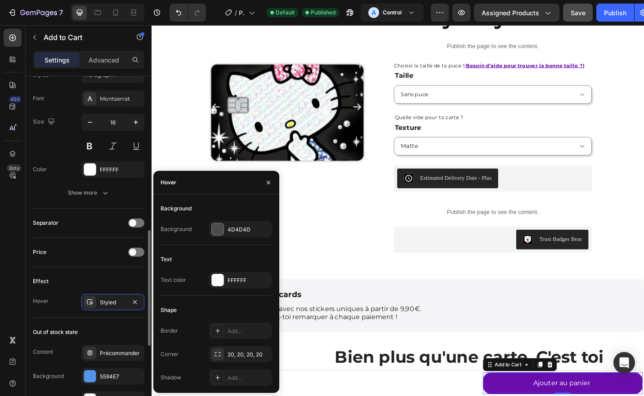  What do you see at coordinates (615, 13) in the screenshot?
I see `button: Publish` at bounding box center [615, 13].